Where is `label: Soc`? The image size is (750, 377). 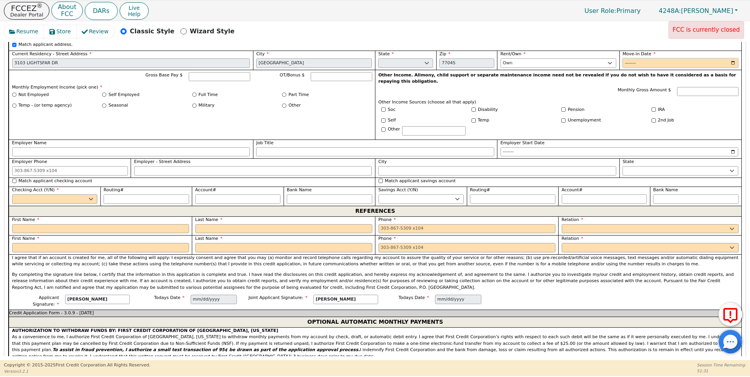 label: Soc is located at coordinates (392, 110).